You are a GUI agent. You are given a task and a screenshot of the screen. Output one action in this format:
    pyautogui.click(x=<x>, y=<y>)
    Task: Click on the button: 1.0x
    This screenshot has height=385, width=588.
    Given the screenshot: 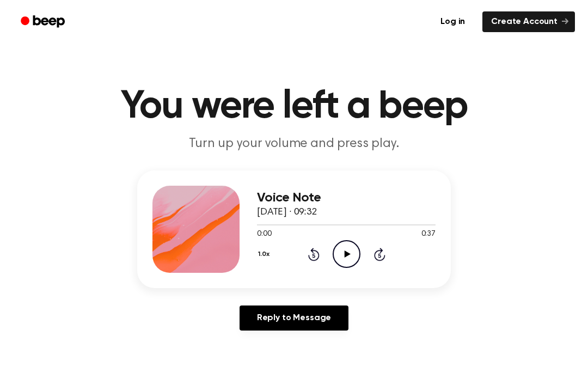 What is the action you would take?
    pyautogui.click(x=265, y=254)
    